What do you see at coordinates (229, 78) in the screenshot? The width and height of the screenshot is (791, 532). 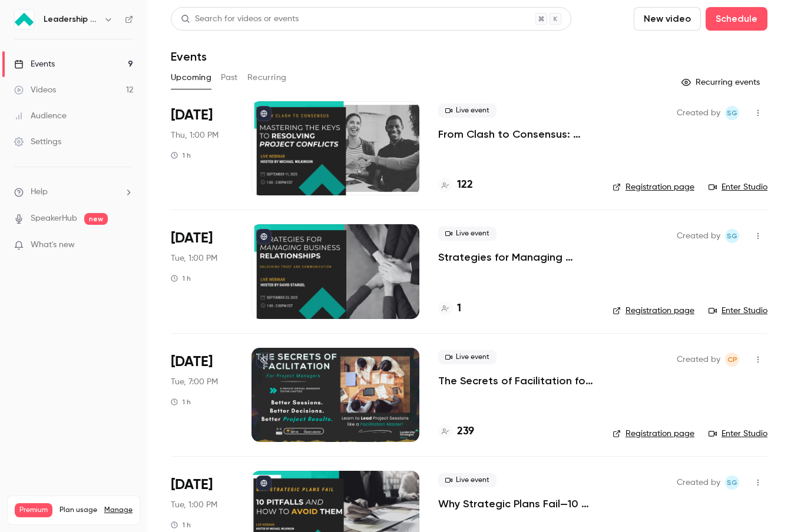 I see `button: Past` at bounding box center [229, 78].